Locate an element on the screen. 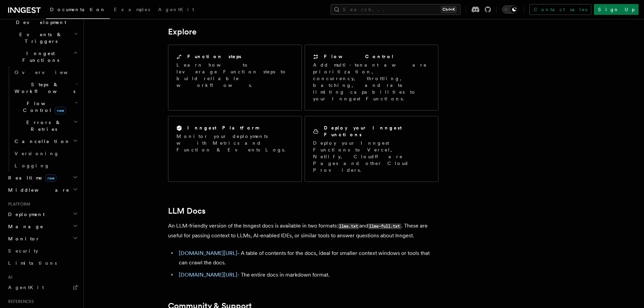 This screenshot has width=644, height=308. button: Deployment is located at coordinates (42, 214).